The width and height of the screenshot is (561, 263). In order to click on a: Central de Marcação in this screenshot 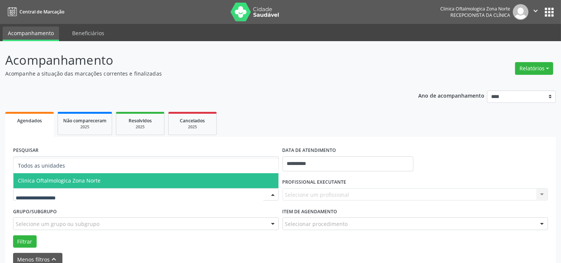, I will do `click(35, 12)`.